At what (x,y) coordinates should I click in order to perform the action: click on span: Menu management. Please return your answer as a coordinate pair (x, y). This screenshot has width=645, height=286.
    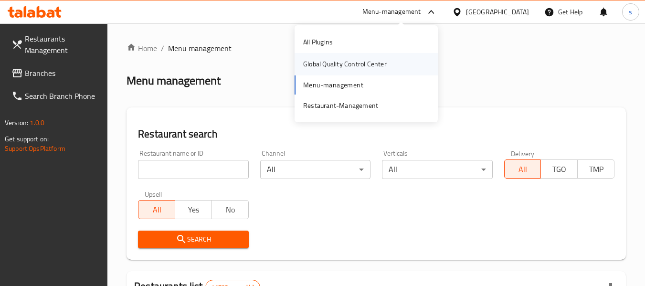
    Looking at the image, I should click on (200, 48).